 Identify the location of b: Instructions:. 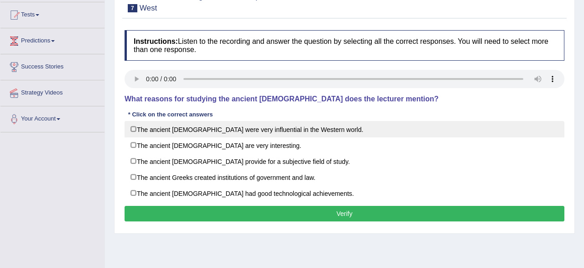
(155, 41).